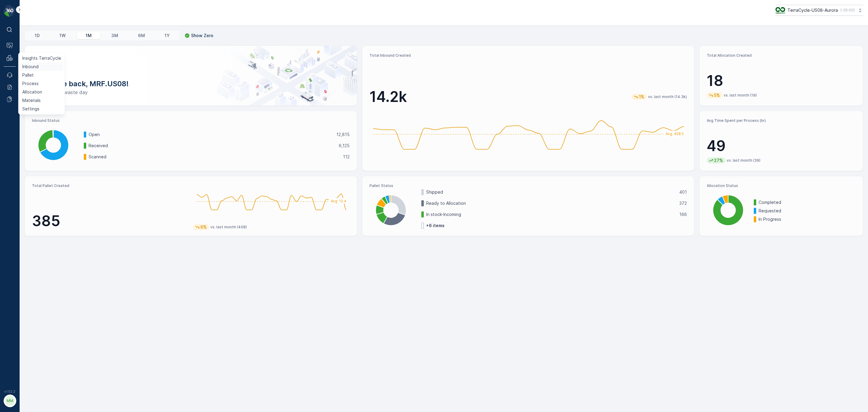  What do you see at coordinates (343, 135) in the screenshot?
I see `p: 12,815` at bounding box center [343, 135].